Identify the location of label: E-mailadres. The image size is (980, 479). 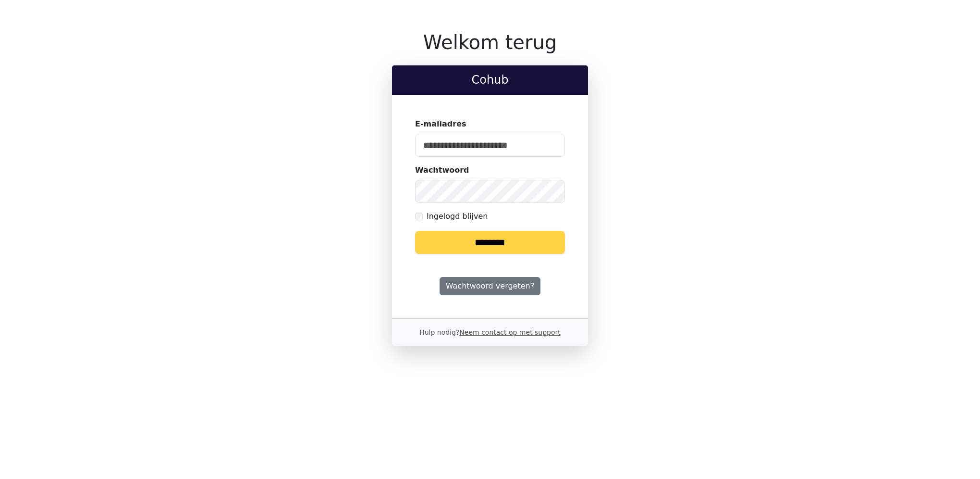
(441, 124).